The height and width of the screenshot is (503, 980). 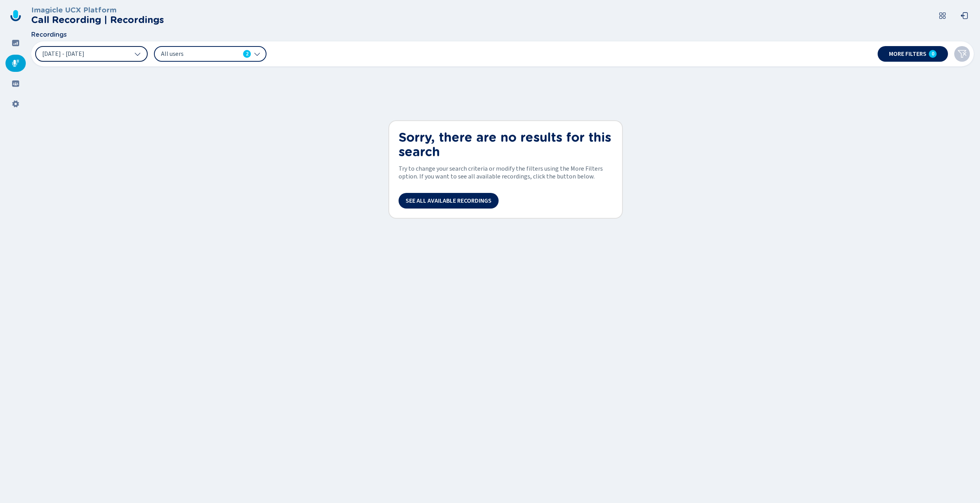 I want to click on svg: mic-fill, so click(x=16, y=63).